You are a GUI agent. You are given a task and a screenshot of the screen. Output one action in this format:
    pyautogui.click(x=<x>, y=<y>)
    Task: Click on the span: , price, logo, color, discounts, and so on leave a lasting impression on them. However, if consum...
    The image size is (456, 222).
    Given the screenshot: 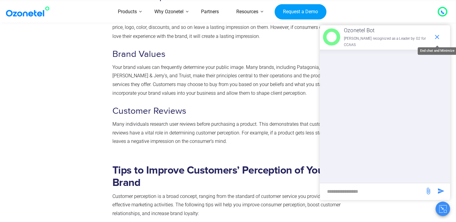 What is the action you would take?
    pyautogui.click(x=224, y=27)
    